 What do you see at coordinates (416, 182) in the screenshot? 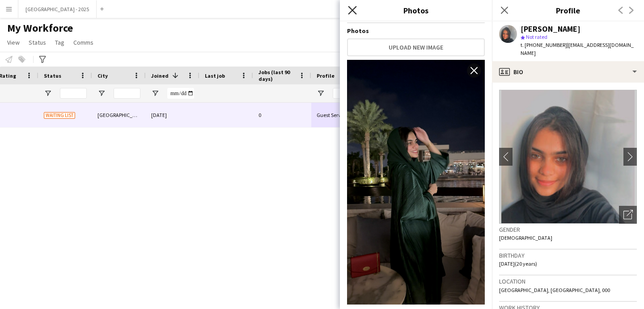
I see `img: Crew photo 1116050` at bounding box center [416, 182].